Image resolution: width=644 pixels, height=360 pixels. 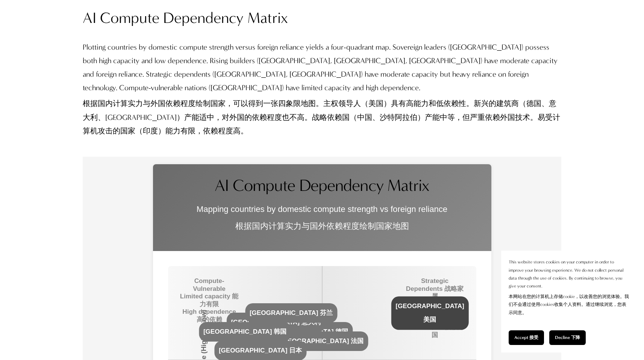 I want to click on h1: AI Compute Dependency Matrix, so click(x=322, y=185).